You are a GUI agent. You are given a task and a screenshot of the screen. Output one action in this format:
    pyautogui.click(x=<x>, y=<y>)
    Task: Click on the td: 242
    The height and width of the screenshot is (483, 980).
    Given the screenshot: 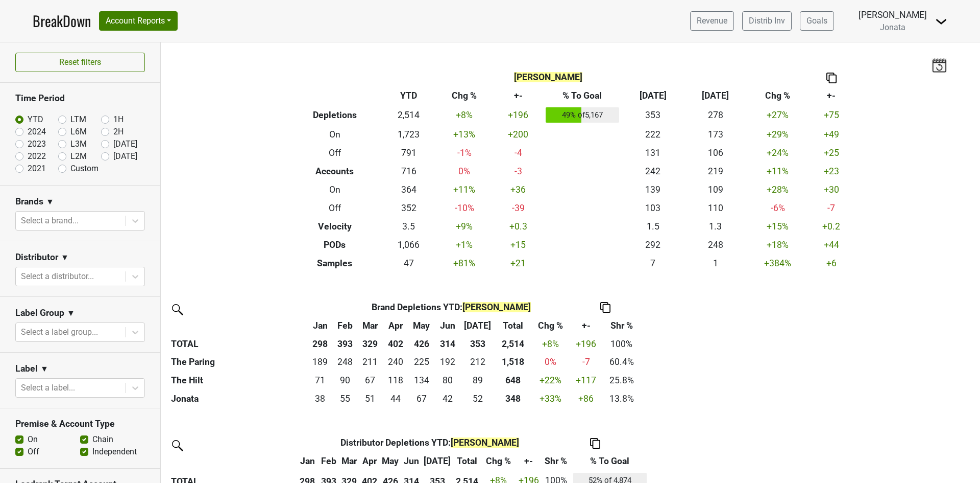 What is the action you would take?
    pyautogui.click(x=653, y=171)
    